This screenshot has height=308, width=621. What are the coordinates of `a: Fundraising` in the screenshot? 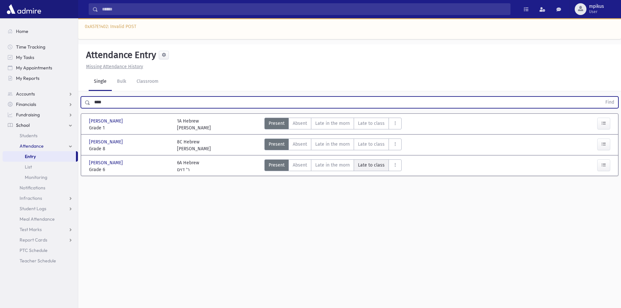 It's located at (40, 115).